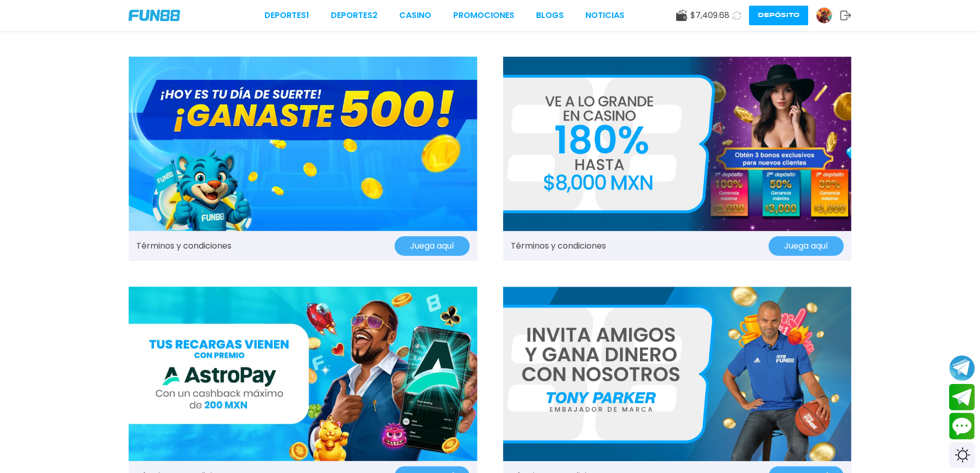  What do you see at coordinates (828, 15) in the screenshot?
I see `a: Avatar` at bounding box center [828, 15].